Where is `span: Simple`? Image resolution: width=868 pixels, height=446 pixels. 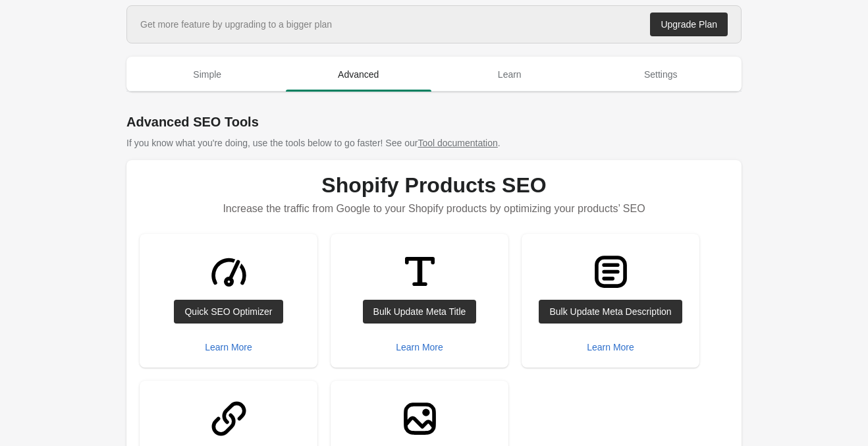
span: Simple is located at coordinates (208, 74).